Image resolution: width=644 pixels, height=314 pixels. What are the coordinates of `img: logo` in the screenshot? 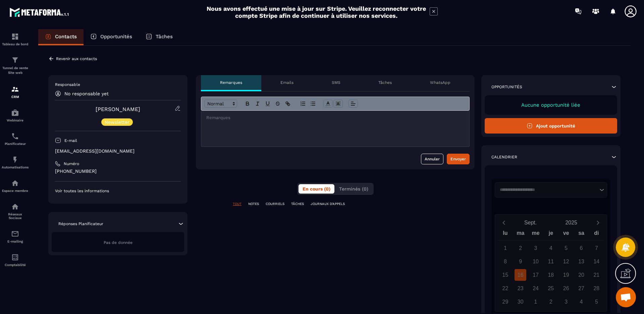 It's located at (40, 12).